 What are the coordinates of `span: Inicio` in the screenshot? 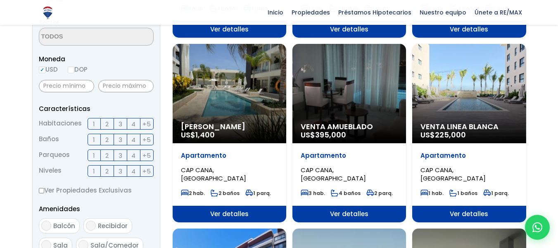 It's located at (276, 12).